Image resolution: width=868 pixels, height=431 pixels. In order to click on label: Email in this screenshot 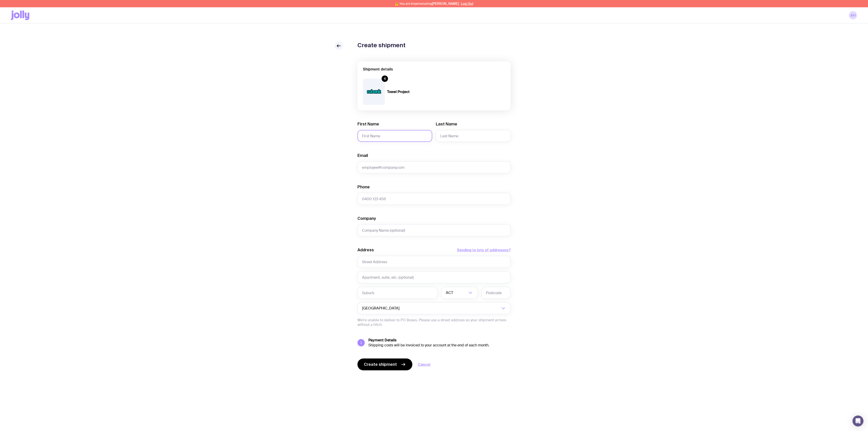, I will do `click(362, 156)`.